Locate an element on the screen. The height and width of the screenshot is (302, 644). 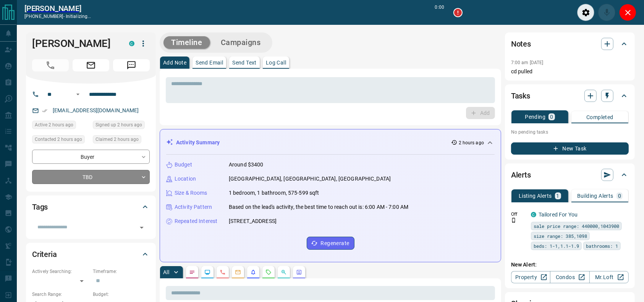
p: All is located at coordinates (166, 272).